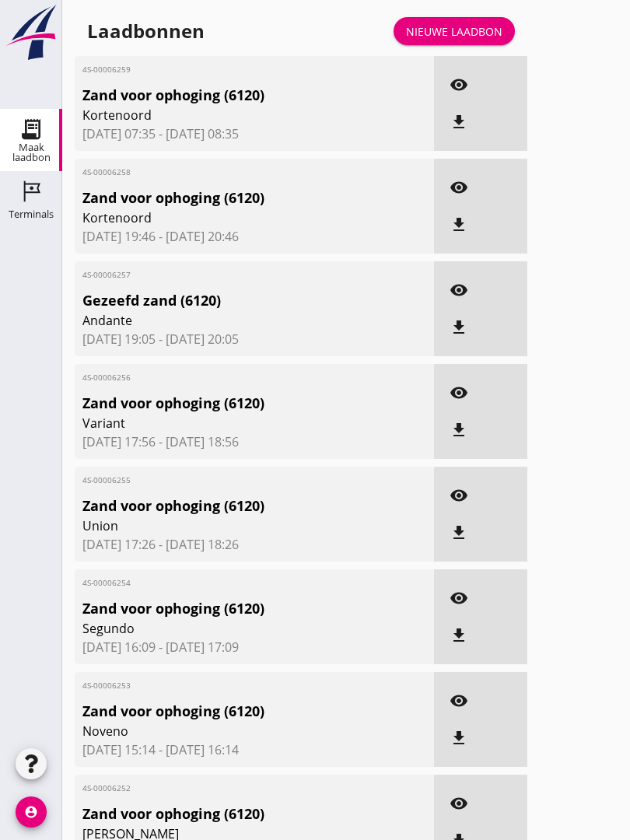 The image size is (630, 840). Describe the element at coordinates (225, 525) in the screenshot. I see `span: Union` at that location.